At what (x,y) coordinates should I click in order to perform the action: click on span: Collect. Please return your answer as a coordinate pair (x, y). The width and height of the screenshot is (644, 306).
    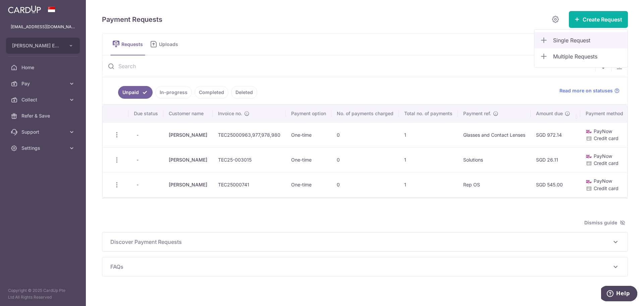
    Looking at the image, I should click on (43, 100).